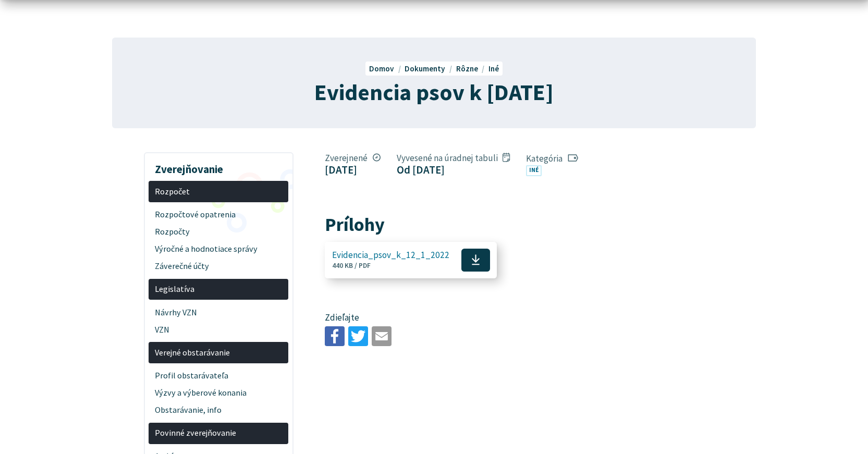 This screenshot has width=868, height=454. Describe the element at coordinates (467, 68) in the screenshot. I see `span: Rôzne` at that location.